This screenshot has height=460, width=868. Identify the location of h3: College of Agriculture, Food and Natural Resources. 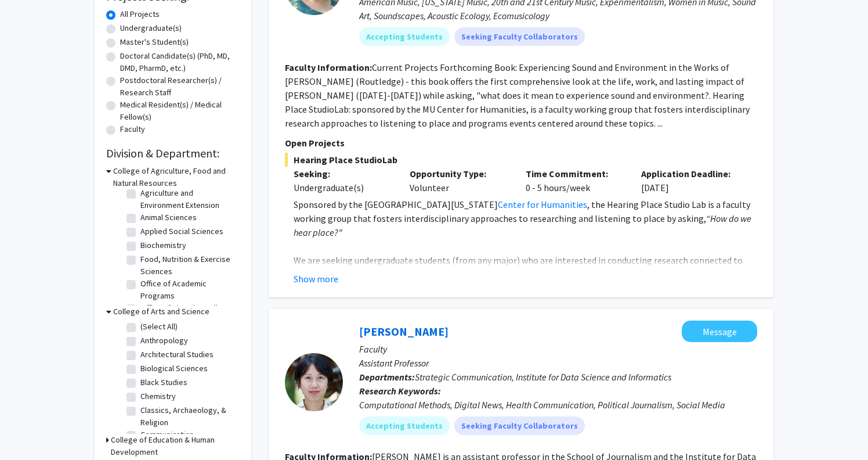
(177, 177).